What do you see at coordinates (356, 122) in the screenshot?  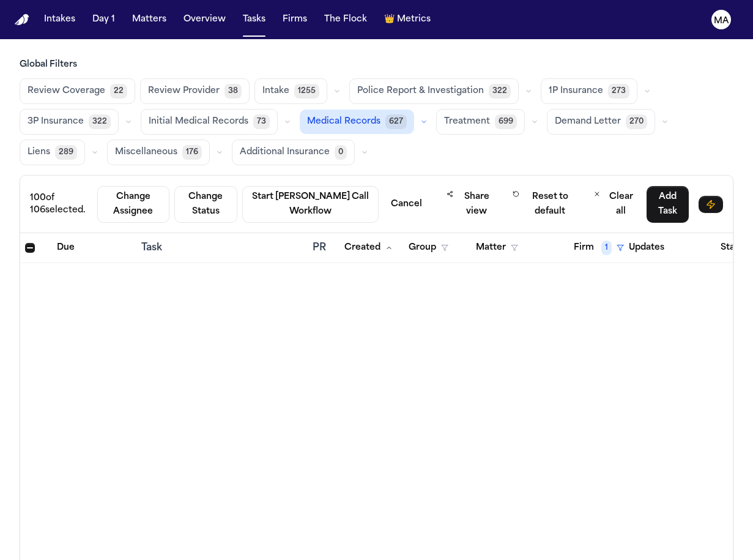 I see `button: Medical Records627` at bounding box center [356, 122].